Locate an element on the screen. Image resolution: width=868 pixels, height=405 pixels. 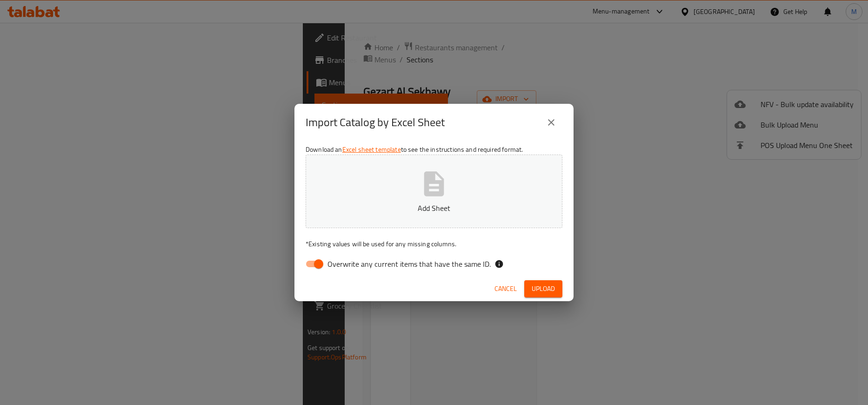
h2: Import Catalog by Excel Sheet is located at coordinates (375, 122).